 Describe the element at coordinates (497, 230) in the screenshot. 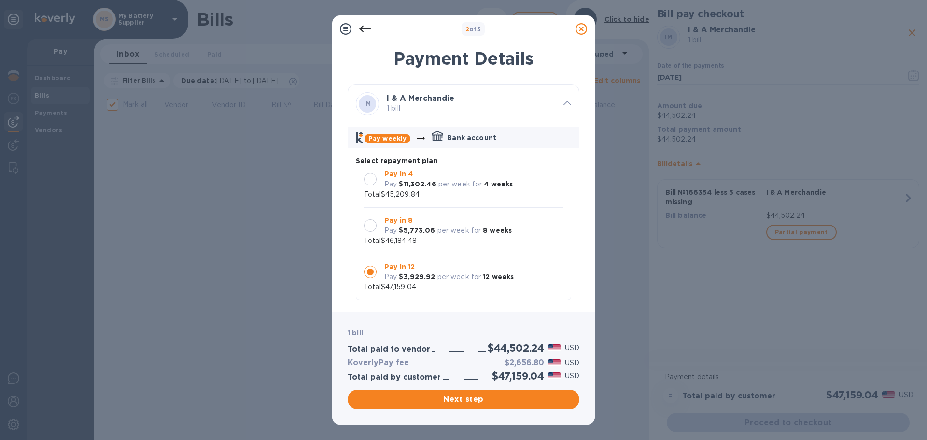

I see `b: 8 weeks` at that location.